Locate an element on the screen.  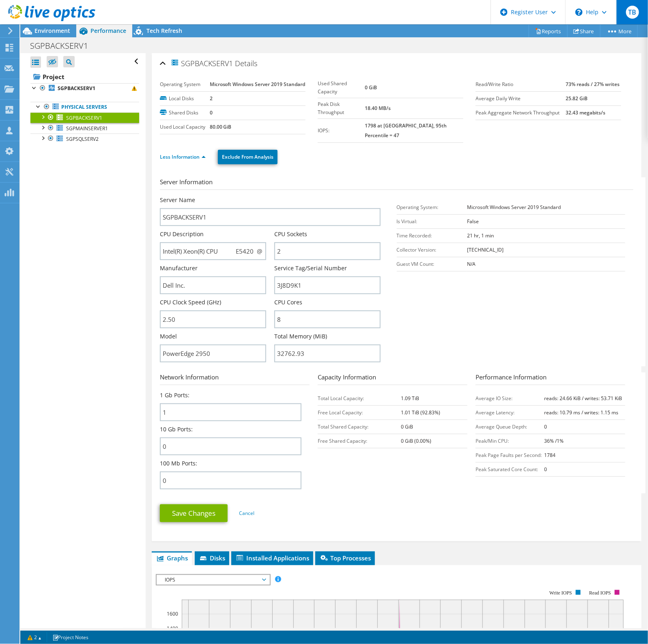
a: More is located at coordinates (619, 31).